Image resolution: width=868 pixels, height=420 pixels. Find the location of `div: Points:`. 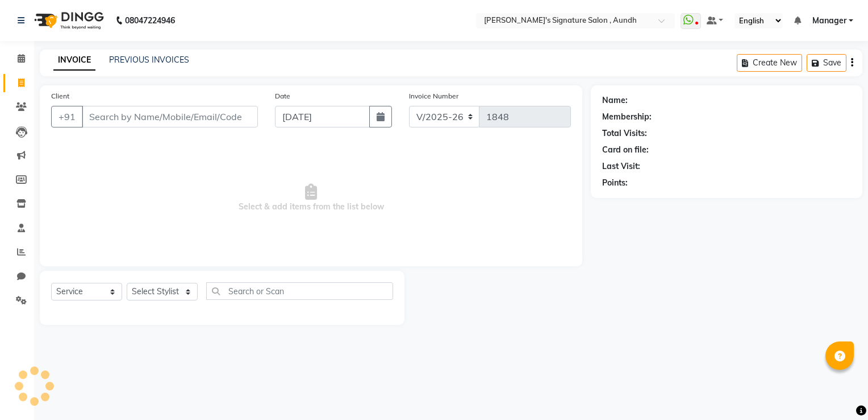

div: Points: is located at coordinates (615, 182).